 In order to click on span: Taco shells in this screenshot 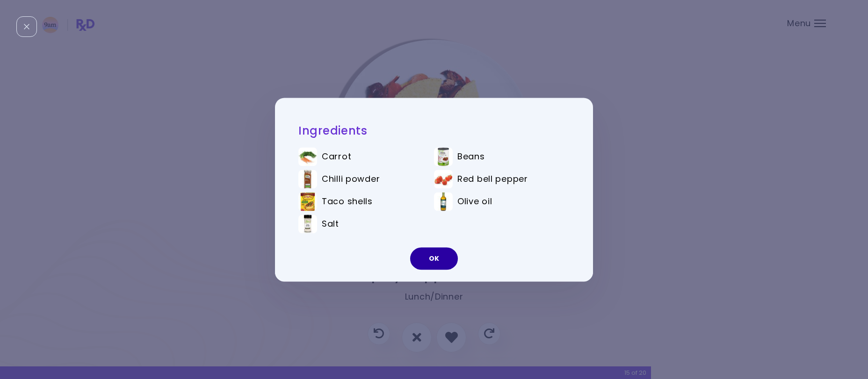, I will do `click(347, 201)`.